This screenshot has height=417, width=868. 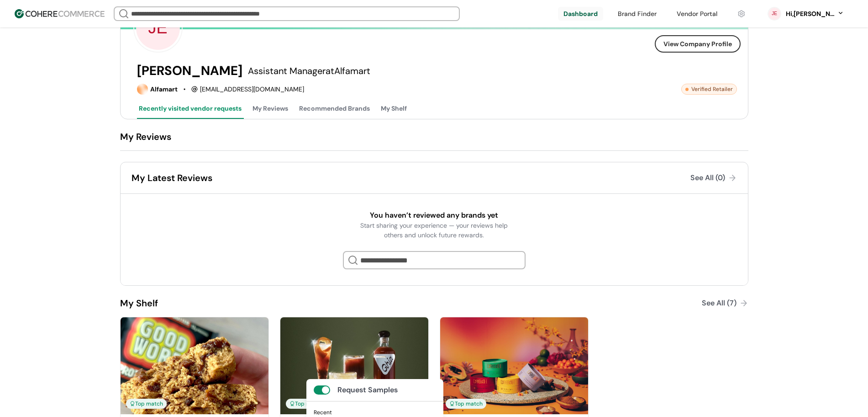 I want to click on div: Request Samples, so click(x=367, y=390).